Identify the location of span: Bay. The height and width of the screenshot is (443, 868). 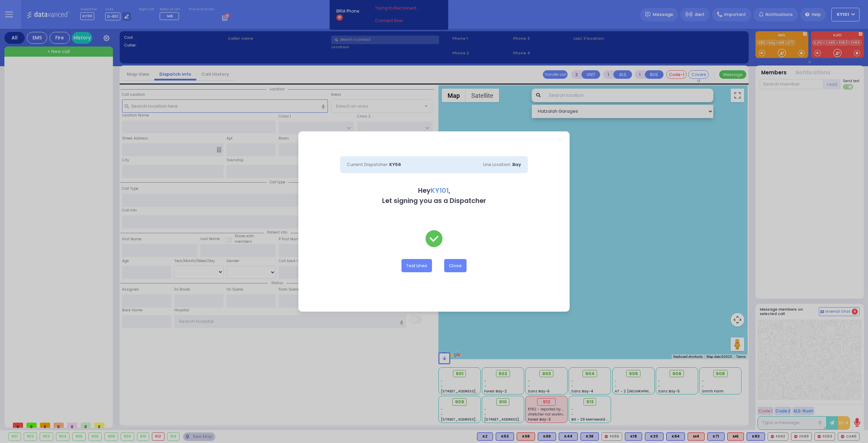
(517, 164).